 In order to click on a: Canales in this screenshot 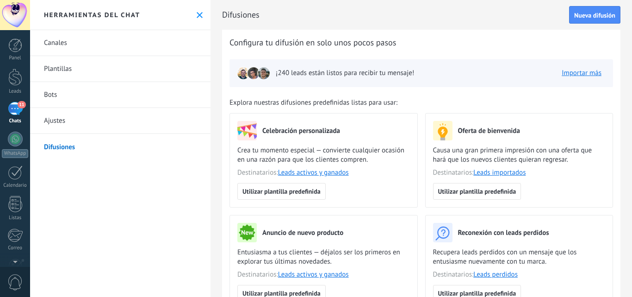, I will do `click(120, 43)`.